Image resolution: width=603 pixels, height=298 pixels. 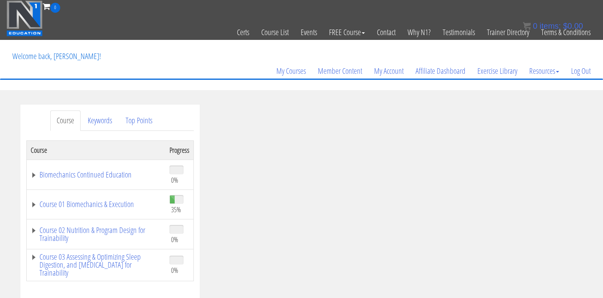 I want to click on a: 0, so click(x=51, y=6).